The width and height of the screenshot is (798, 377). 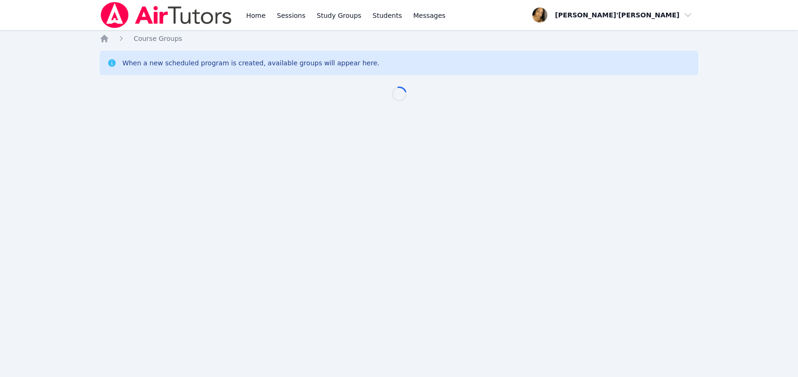 What do you see at coordinates (399, 39) in the screenshot?
I see `nav: Breadcrumb` at bounding box center [399, 39].